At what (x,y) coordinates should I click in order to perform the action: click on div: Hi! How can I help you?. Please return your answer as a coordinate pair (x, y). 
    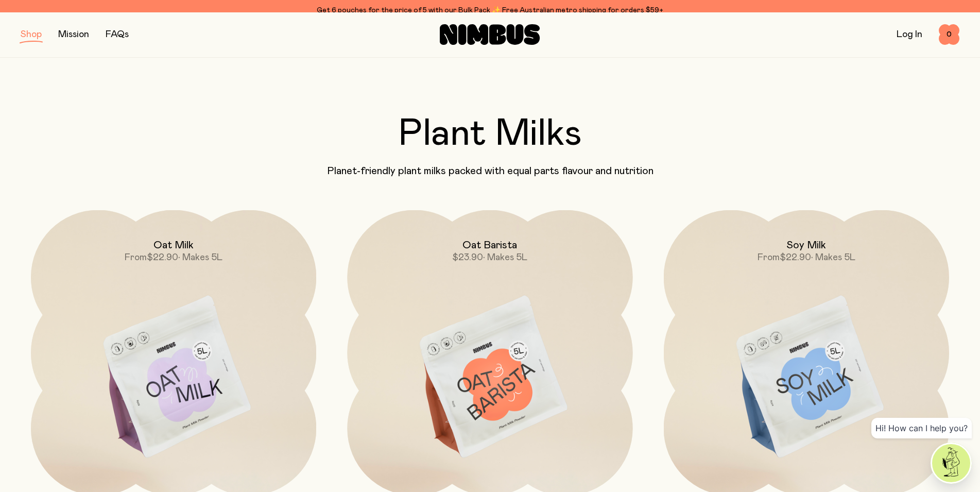
    Looking at the image, I should click on (921, 428).